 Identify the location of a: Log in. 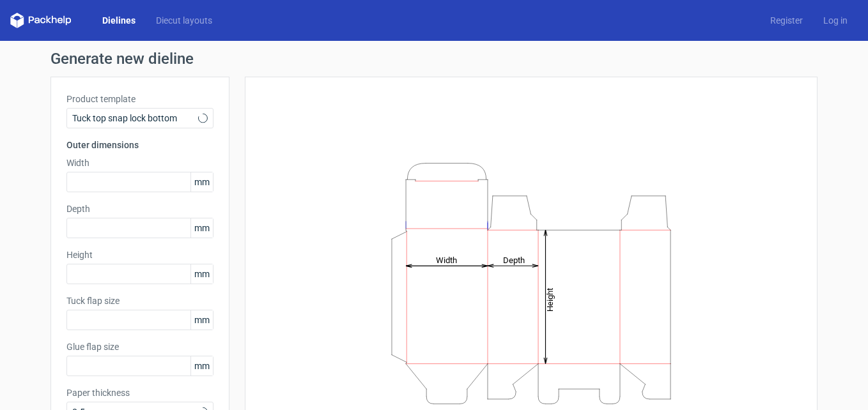
(835, 21).